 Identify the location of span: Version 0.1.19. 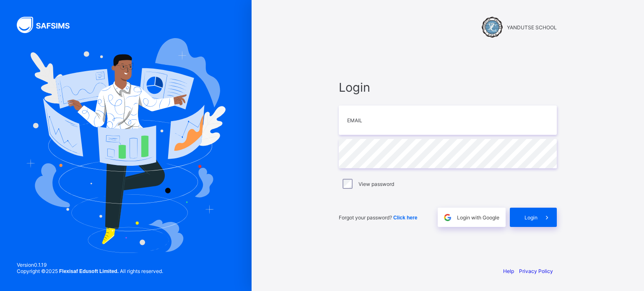
(89, 265).